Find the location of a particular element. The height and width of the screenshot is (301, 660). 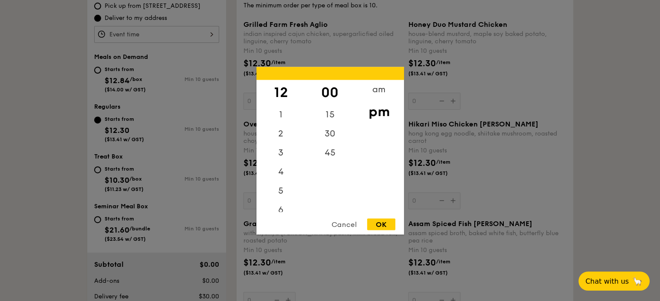

div: 00 is located at coordinates (330, 92).